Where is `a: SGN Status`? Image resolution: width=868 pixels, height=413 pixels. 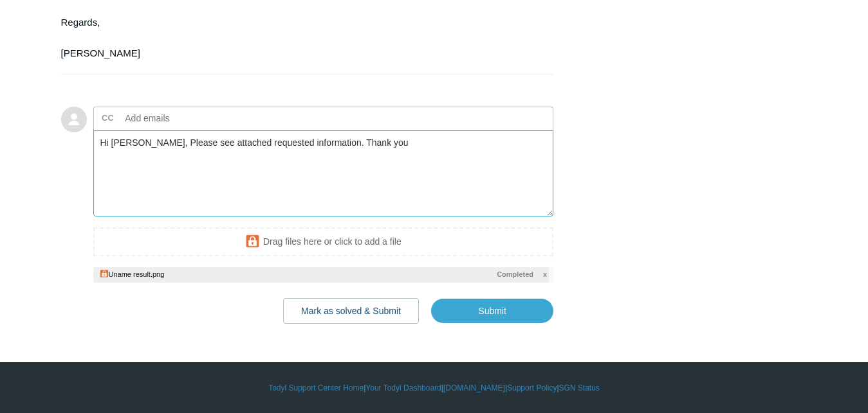 a: SGN Status is located at coordinates (579, 388).